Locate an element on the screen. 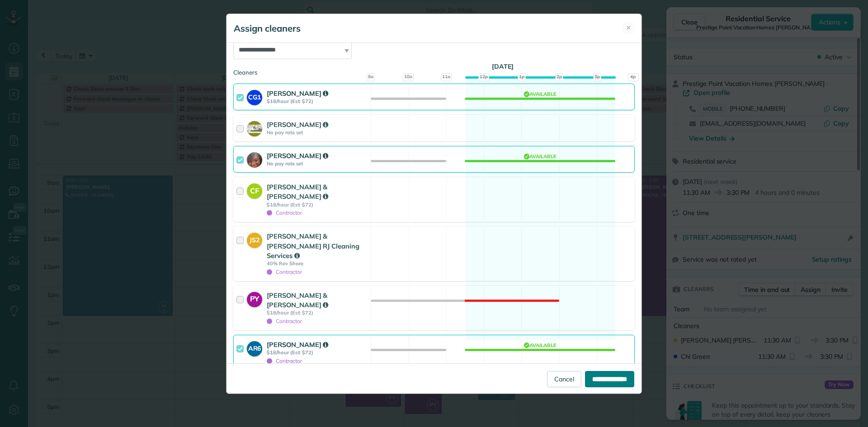 The width and height of the screenshot is (868, 427). h5: Assign cleaners is located at coordinates (267, 28).